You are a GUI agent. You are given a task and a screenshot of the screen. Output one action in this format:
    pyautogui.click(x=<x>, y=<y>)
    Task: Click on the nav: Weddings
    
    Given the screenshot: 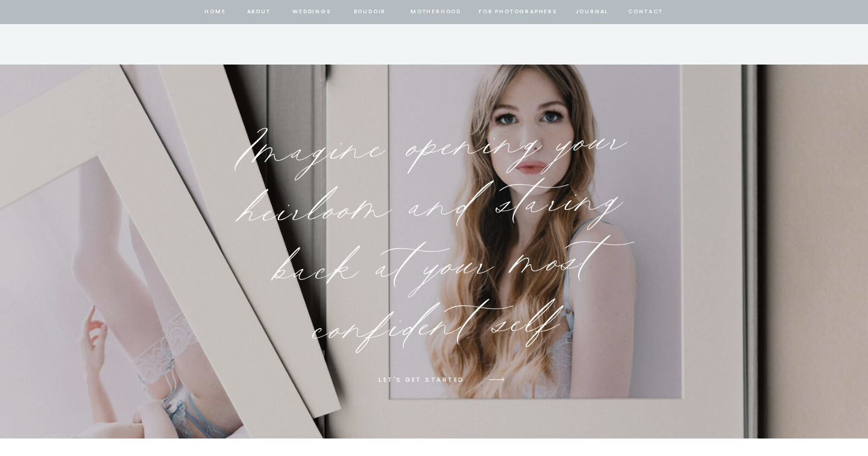 What is the action you would take?
    pyautogui.click(x=311, y=12)
    